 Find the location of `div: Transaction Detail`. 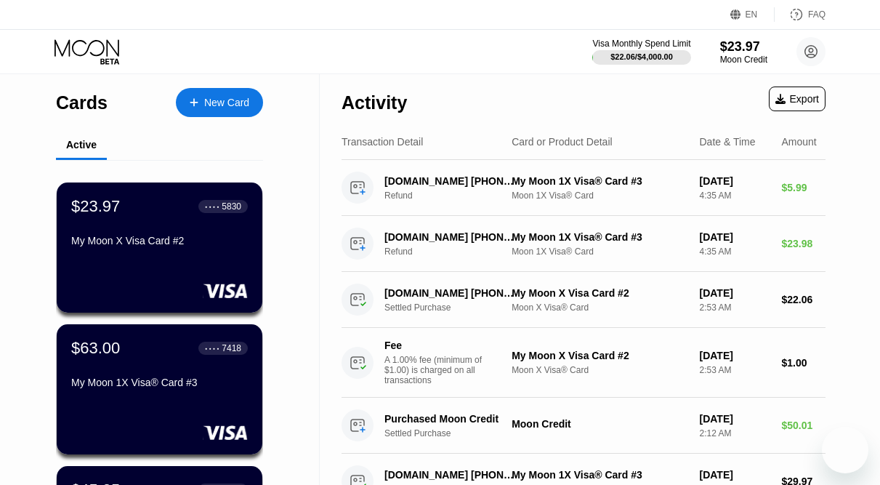

div: Transaction Detail is located at coordinates (382, 142).